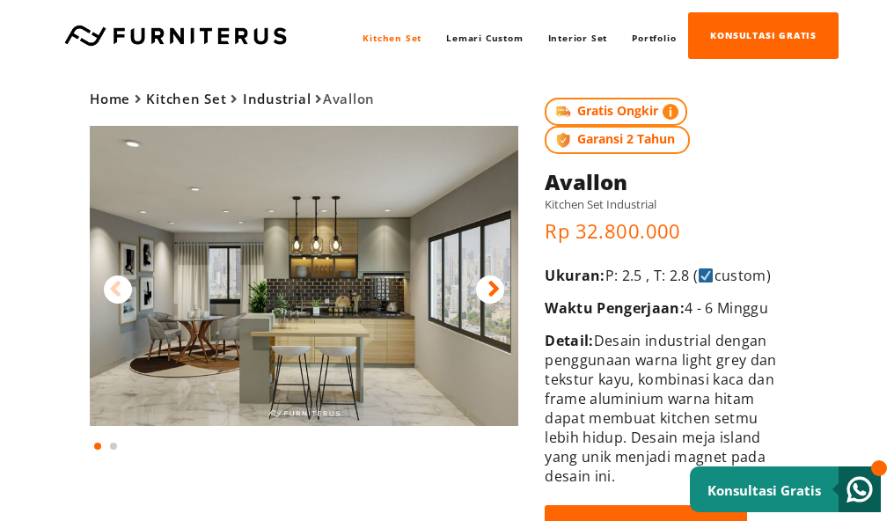 The height and width of the screenshot is (521, 894). Describe the element at coordinates (763, 490) in the screenshot. I see `small: Konsultasi Gratis` at that location.